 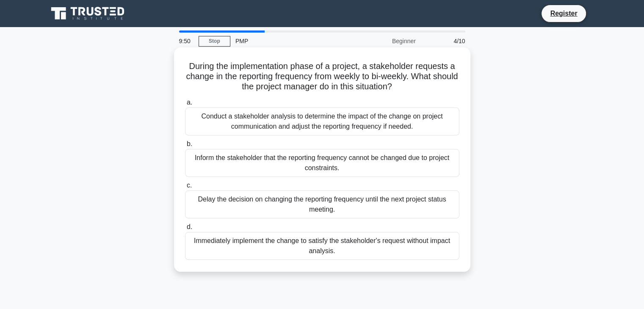 What do you see at coordinates (214, 41) in the screenshot?
I see `a: Stop` at bounding box center [214, 41].